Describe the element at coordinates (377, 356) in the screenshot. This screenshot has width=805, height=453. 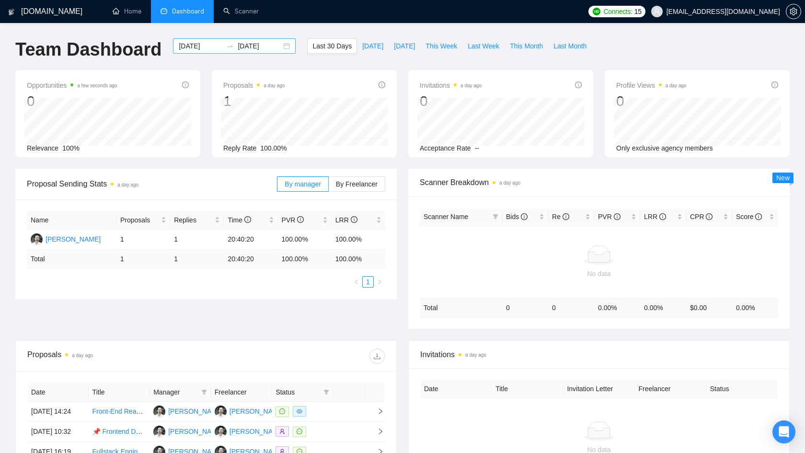
I see `button: download` at that location.